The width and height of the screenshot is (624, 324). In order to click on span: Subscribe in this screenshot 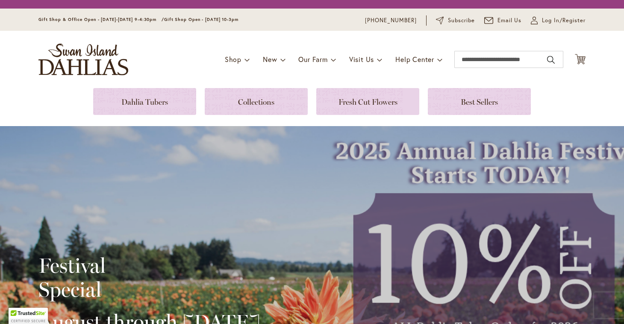, I will do `click(461, 21)`.